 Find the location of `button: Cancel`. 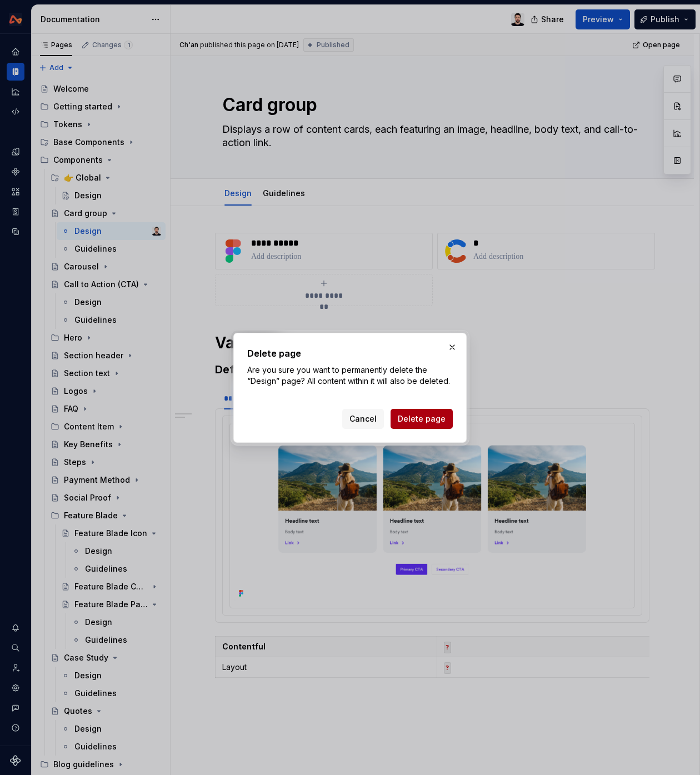

button: Cancel is located at coordinates (362, 419).